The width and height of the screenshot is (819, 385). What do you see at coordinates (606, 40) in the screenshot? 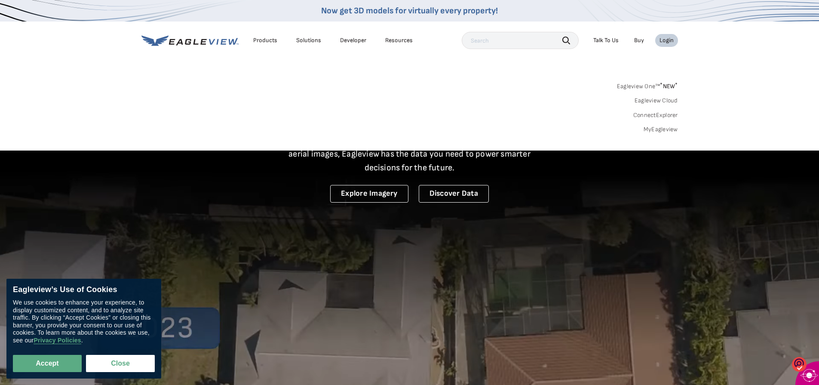
I see `div: Talk To Us` at bounding box center [606, 40].